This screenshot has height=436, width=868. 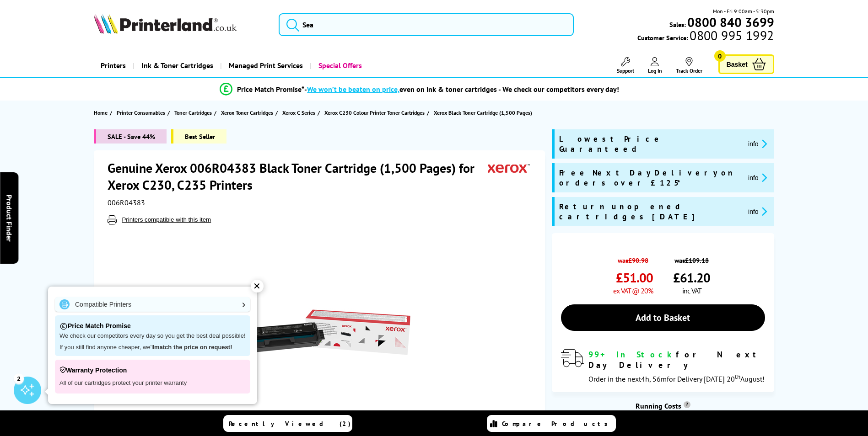 I want to click on strike: £109.18, so click(x=697, y=260).